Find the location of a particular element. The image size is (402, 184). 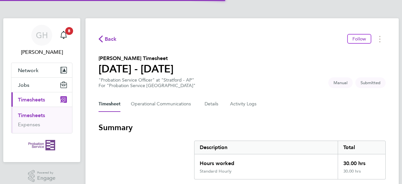

a: Expenses is located at coordinates (29, 124).